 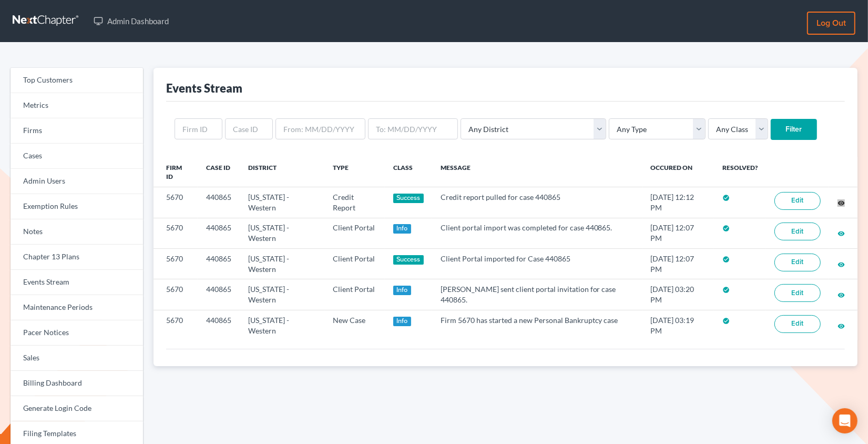 What do you see at coordinates (537, 172) in the screenshot?
I see `th: Message` at bounding box center [537, 172].